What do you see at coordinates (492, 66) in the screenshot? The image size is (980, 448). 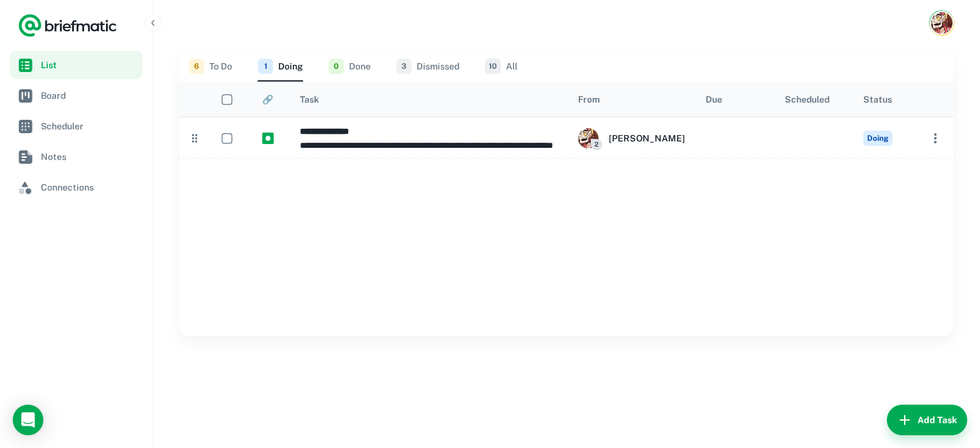 I see `span: 10` at bounding box center [492, 66].